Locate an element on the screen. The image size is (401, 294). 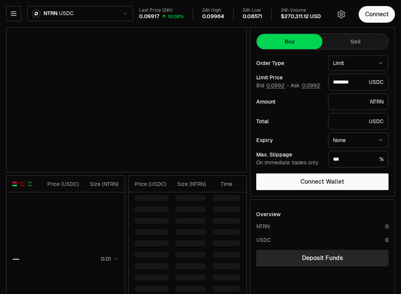
span: Bid - is located at coordinates (273, 86).